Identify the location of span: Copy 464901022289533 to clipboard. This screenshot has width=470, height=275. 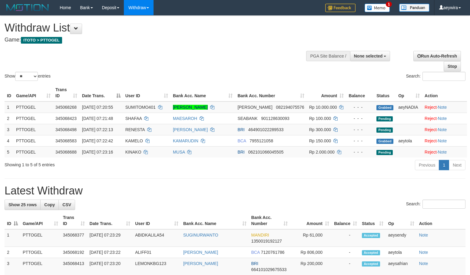
(266, 130).